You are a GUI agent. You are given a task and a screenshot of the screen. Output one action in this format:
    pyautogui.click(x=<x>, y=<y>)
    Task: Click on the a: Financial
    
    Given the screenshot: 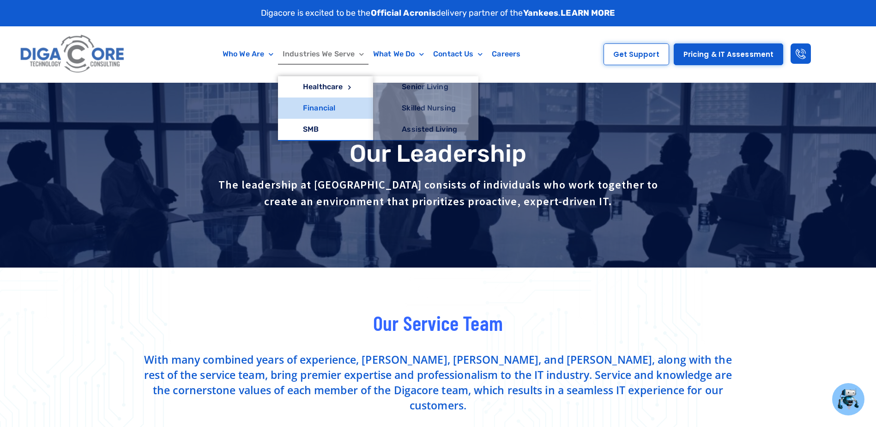 What is the action you would take?
    pyautogui.click(x=326, y=108)
    